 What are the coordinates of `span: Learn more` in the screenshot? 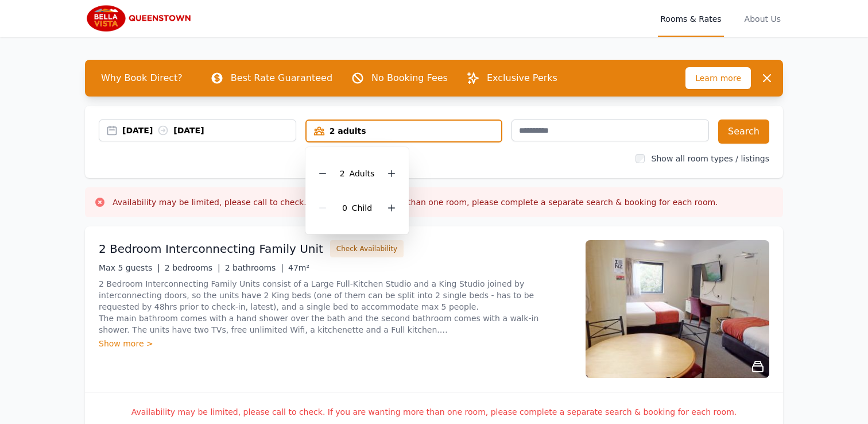 It's located at (719, 78).